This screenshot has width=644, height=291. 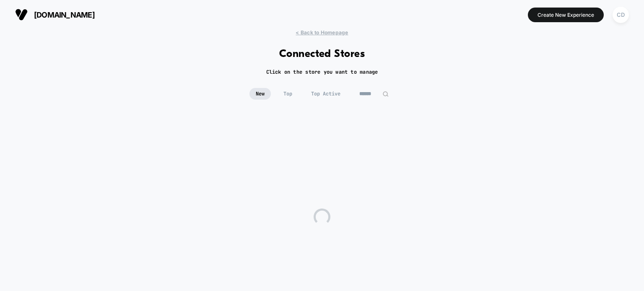 What do you see at coordinates (565, 15) in the screenshot?
I see `button: Create New Experience` at bounding box center [565, 15].